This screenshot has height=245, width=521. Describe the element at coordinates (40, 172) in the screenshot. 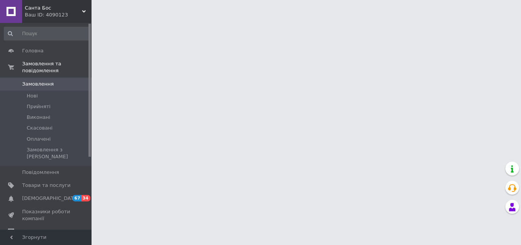

I see `span: Повідомлення` at that location.